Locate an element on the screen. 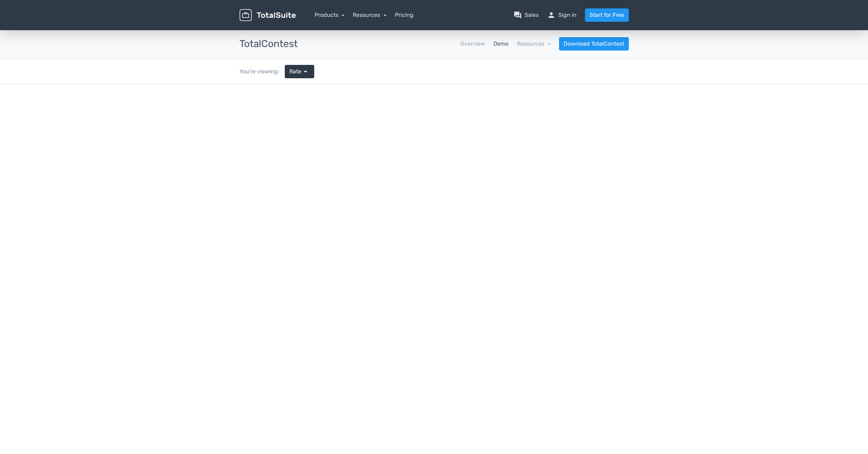 The image size is (868, 454). a: Pricing is located at coordinates (404, 15).